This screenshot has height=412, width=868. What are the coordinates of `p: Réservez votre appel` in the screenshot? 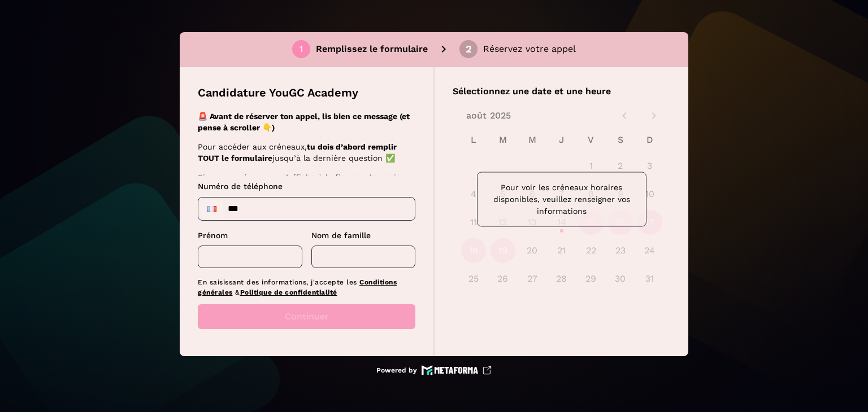 It's located at (529, 49).